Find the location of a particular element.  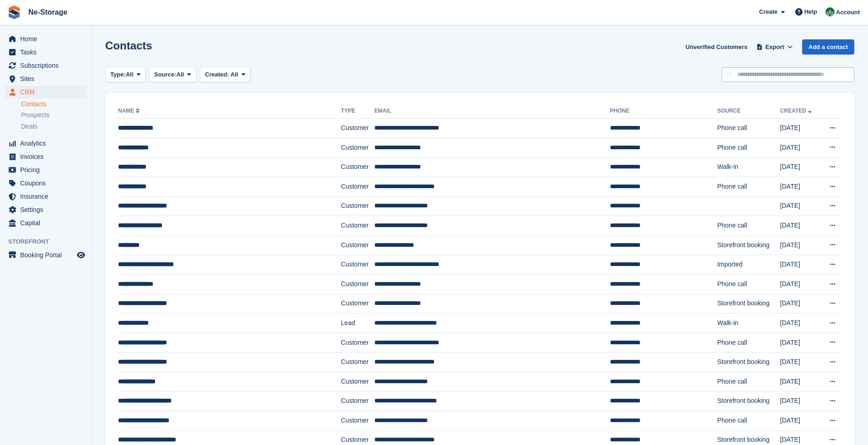

a: Created is located at coordinates (797, 111).